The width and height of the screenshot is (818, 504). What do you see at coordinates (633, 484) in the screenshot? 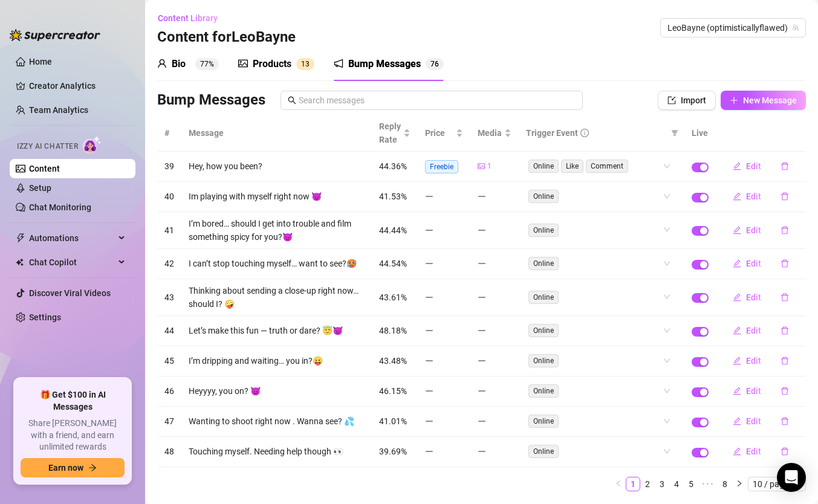
I see `li: 1` at bounding box center [633, 484].